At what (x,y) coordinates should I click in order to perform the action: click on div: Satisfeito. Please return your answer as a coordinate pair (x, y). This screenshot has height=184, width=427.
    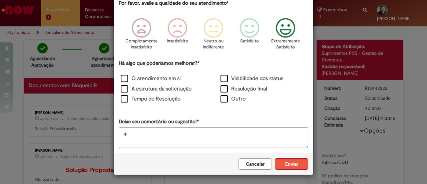
    Looking at the image, I should click on (250, 36).